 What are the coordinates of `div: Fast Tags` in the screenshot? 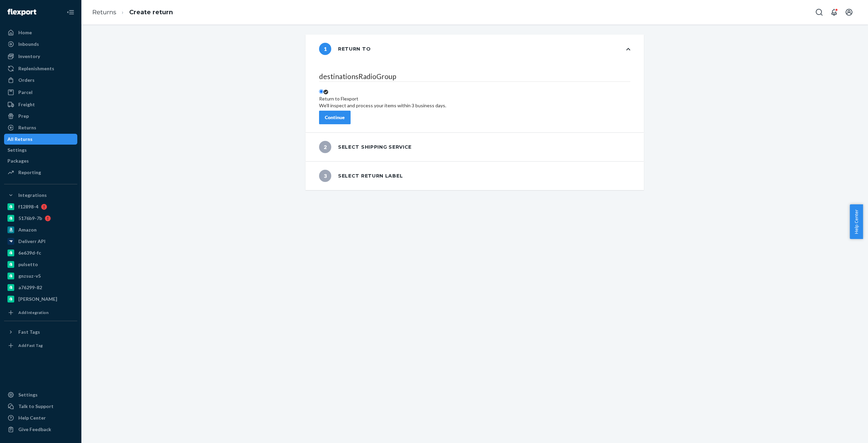 It's located at (30, 332).